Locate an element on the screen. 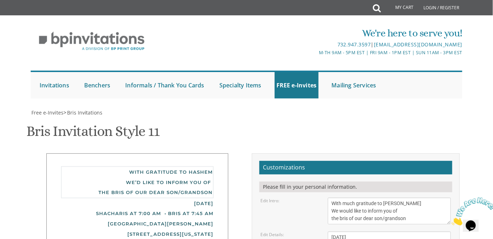 Image resolution: width=493 pixels, height=239 pixels. div: M-Th 9am - 5pm EST | Fri 9am - 1pm EST | Sun 11am - 3pm EST is located at coordinates (318, 52).